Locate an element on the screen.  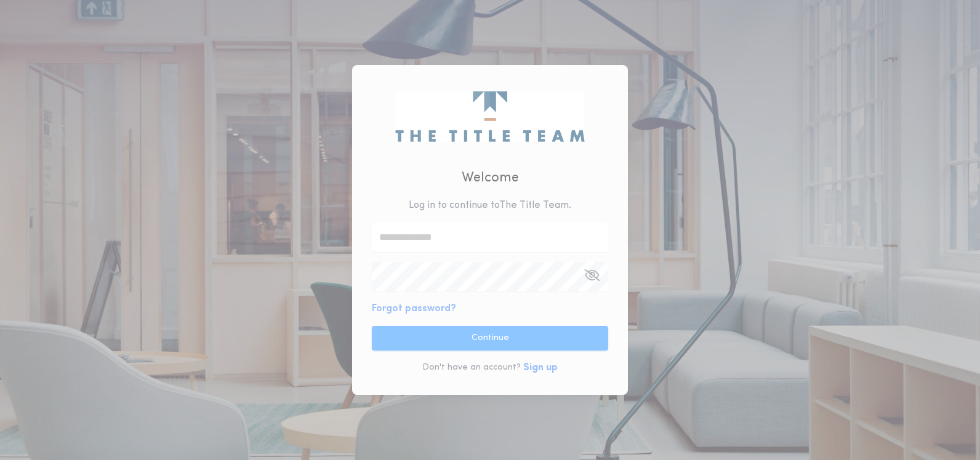
img: logo is located at coordinates (490, 116).